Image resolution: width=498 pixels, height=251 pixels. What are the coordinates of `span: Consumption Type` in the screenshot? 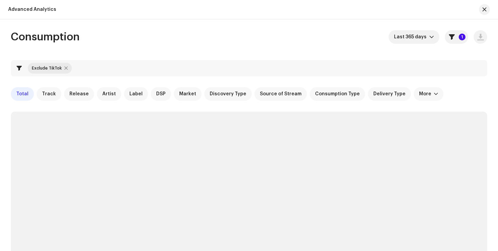 It's located at (338, 94).